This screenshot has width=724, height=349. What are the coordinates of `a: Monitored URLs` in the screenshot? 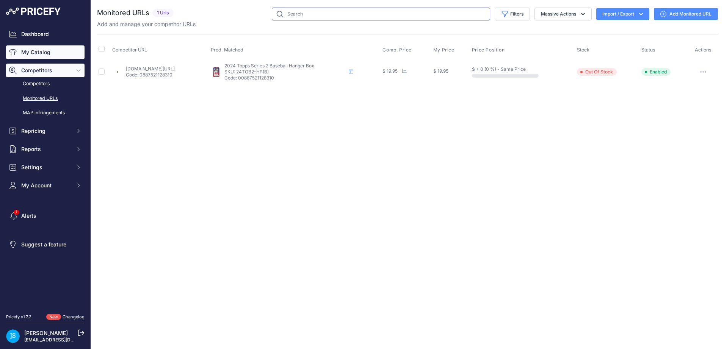 It's located at (45, 99).